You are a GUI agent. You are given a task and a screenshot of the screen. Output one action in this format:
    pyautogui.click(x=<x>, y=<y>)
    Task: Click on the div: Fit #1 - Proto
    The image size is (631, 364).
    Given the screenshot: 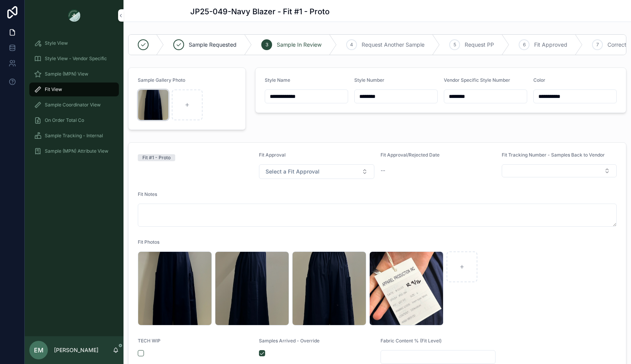 What is the action you would take?
    pyautogui.click(x=156, y=158)
    